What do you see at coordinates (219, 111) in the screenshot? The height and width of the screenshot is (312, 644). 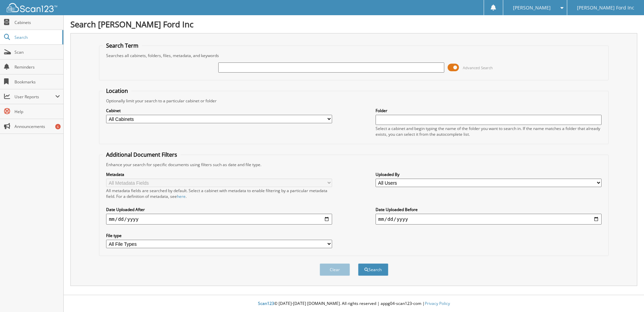 I see `label: Cabinet` at bounding box center [219, 111].